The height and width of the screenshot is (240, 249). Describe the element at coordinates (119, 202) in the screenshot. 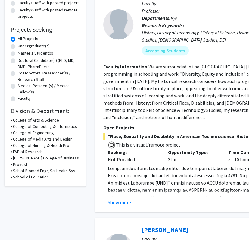

I see `button: Show more` at that location.